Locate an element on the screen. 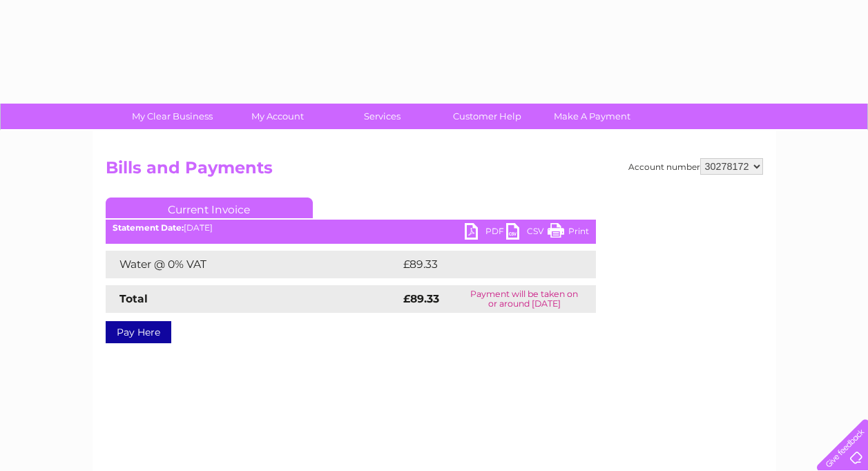 The height and width of the screenshot is (471, 868). h2: Bills and Payments is located at coordinates (434, 171).